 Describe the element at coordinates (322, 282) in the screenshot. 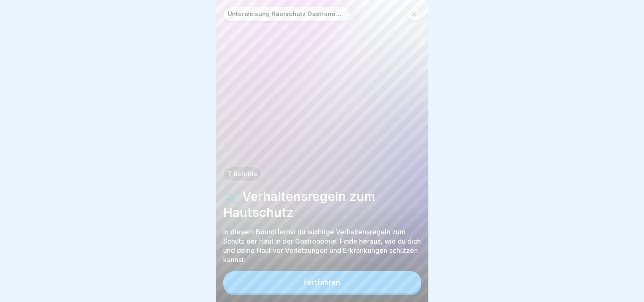

I see `div: Fortfahren` at that location.